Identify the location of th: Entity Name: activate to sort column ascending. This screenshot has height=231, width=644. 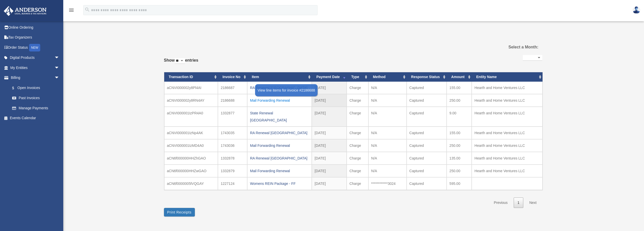
(507, 77).